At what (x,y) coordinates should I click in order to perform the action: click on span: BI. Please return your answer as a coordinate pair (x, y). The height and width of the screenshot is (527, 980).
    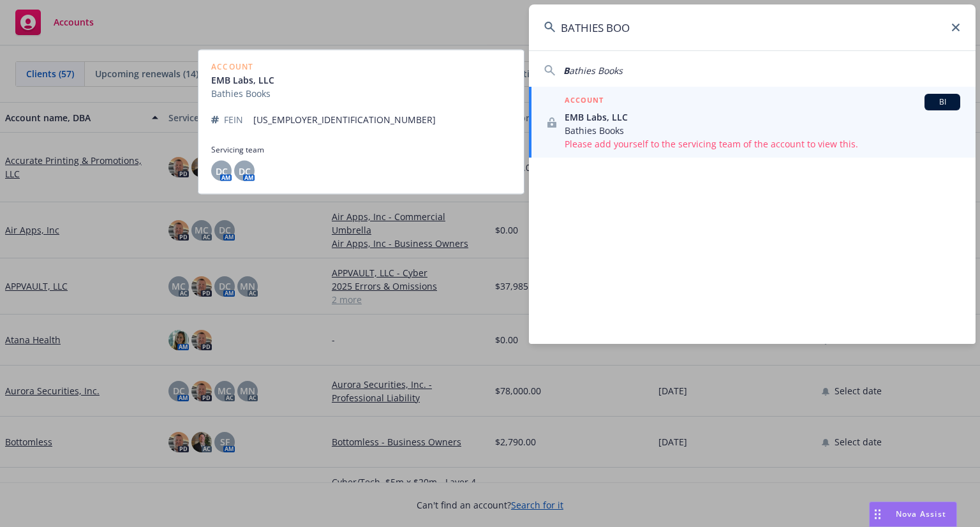
    Looking at the image, I should click on (942, 102).